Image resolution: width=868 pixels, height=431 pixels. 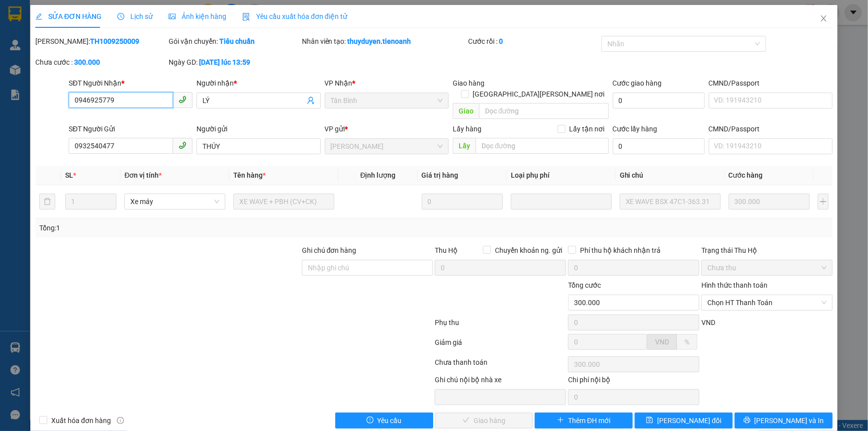 I want to click on b: 300.000, so click(x=87, y=63).